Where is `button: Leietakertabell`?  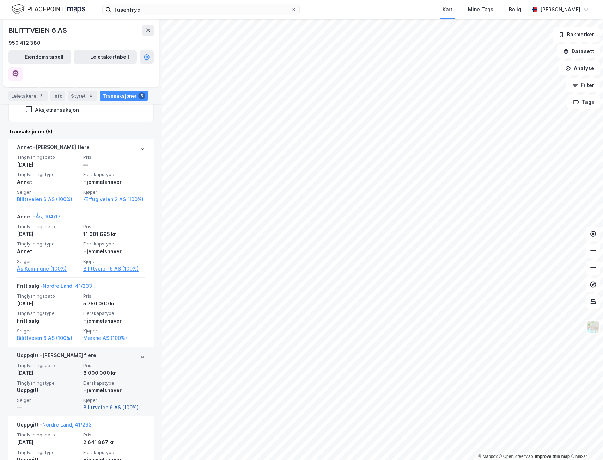 button: Leietakertabell is located at coordinates (105, 57).